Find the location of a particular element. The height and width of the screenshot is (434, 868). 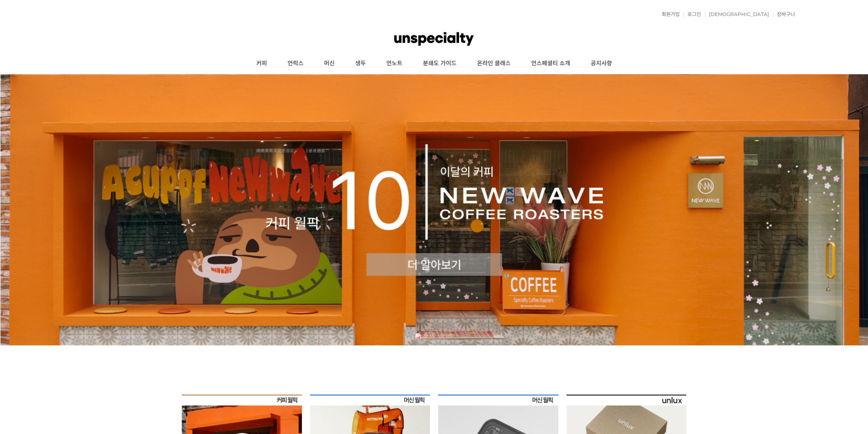

a: 머신 is located at coordinates (330, 64).